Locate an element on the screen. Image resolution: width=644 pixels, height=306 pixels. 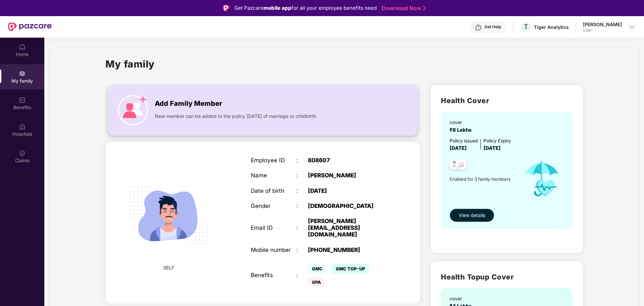
div: Mobile number is located at coordinates (273, 250).